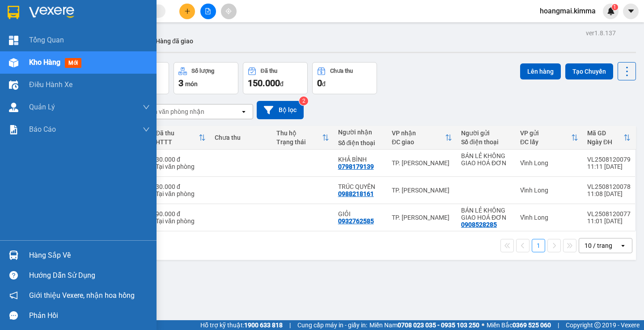 The image size is (644, 330). I want to click on button: Lên hàng, so click(540, 71).